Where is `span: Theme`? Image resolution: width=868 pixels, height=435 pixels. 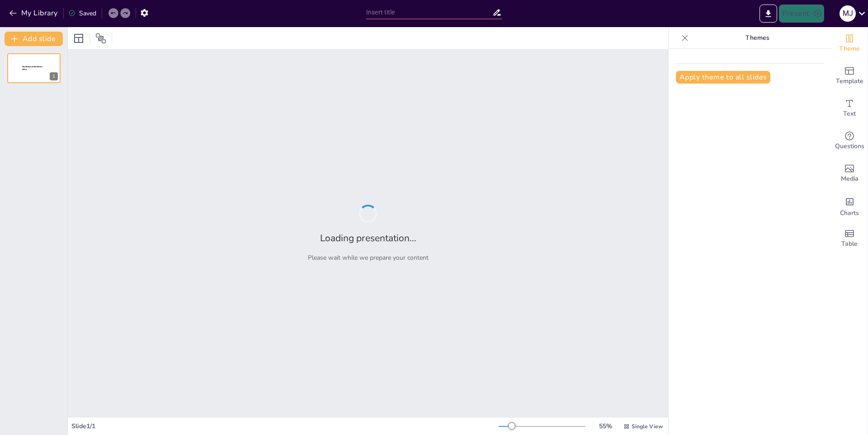 span: Theme is located at coordinates (849, 49).